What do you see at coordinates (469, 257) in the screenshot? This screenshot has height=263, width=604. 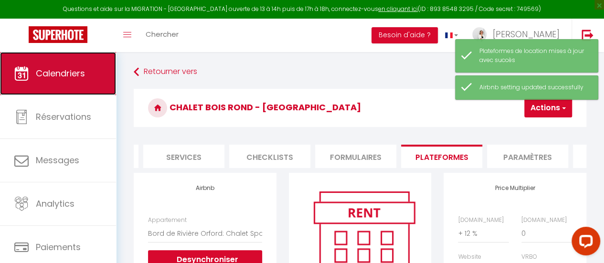 I see `label: Website` at bounding box center [469, 257].